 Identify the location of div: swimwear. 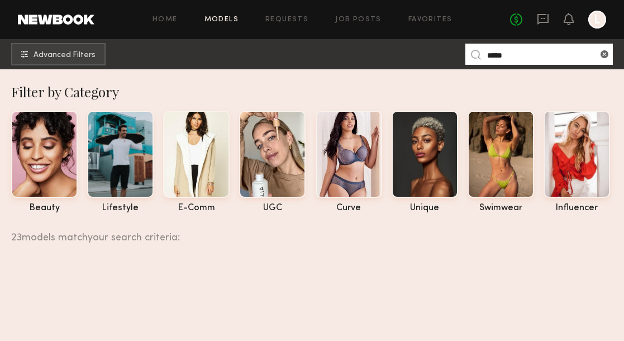
(501, 208).